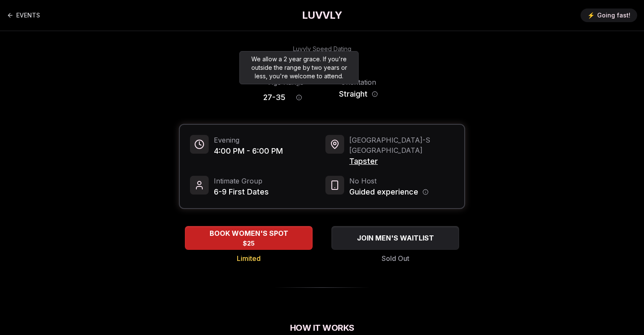 The height and width of the screenshot is (335, 644). Describe the element at coordinates (248, 140) in the screenshot. I see `span: Evening` at that location.